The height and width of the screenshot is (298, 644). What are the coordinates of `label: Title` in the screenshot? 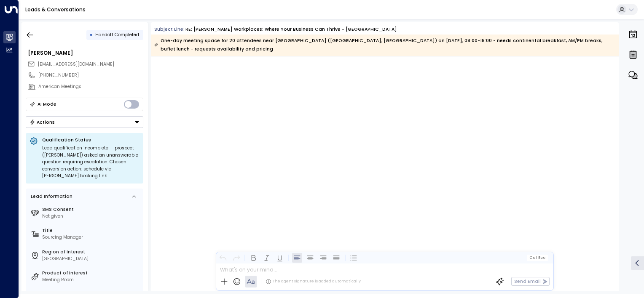 It's located at (92, 231).